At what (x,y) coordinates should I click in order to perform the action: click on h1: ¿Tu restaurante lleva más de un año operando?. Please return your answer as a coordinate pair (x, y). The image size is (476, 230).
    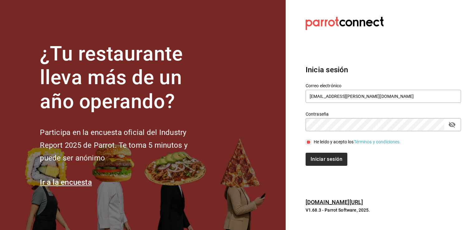
    Looking at the image, I should click on (124, 78).